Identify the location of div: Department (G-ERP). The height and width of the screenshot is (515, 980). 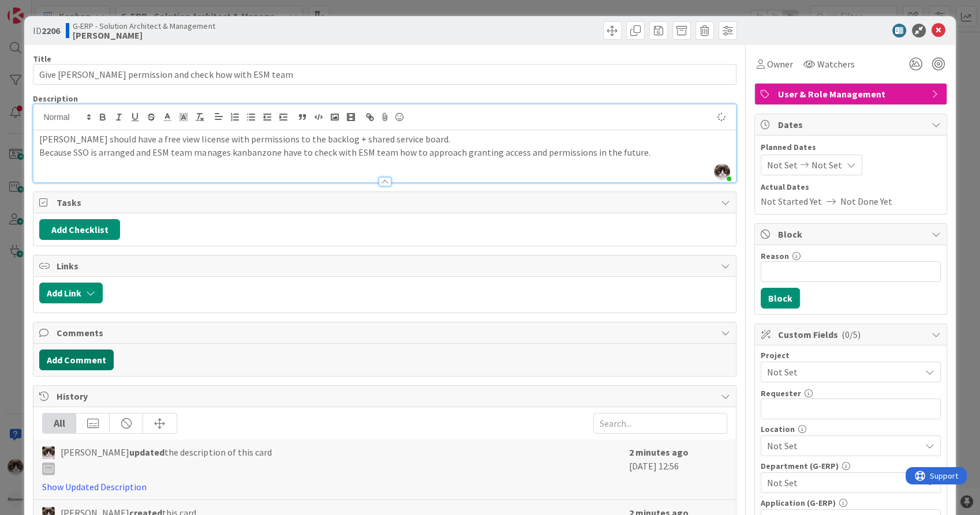
(851, 467).